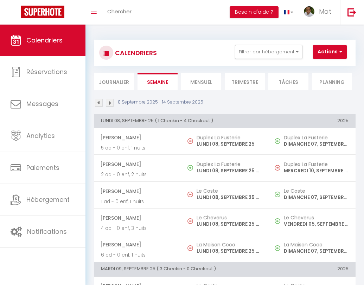  What do you see at coordinates (137, 202) in the screenshot?
I see `p: 1 ad - 0 enf, 1 nuits` at bounding box center [137, 202].